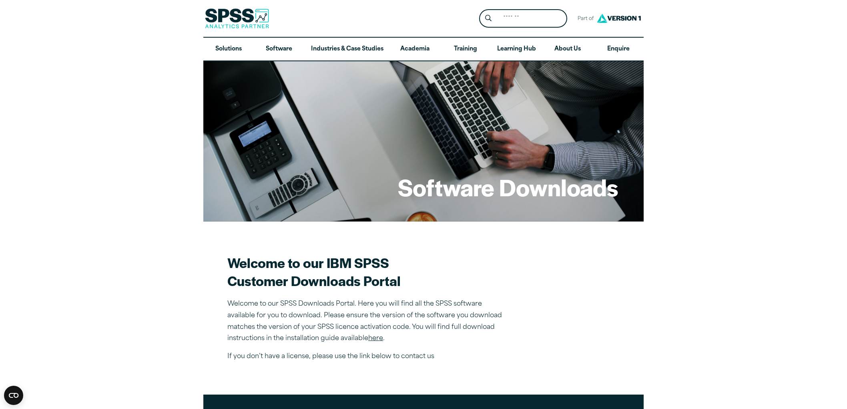 Image resolution: width=847 pixels, height=409 pixels. I want to click on a: Enquire, so click(619, 49).